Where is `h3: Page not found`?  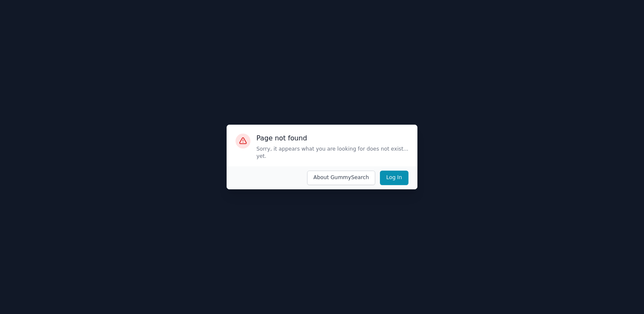
h3: Page not found is located at coordinates (332, 138).